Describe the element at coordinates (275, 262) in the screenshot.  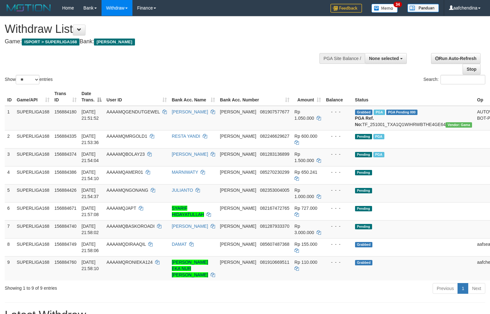
I see `span: Copy 081910669511 to clipboard` at that location.